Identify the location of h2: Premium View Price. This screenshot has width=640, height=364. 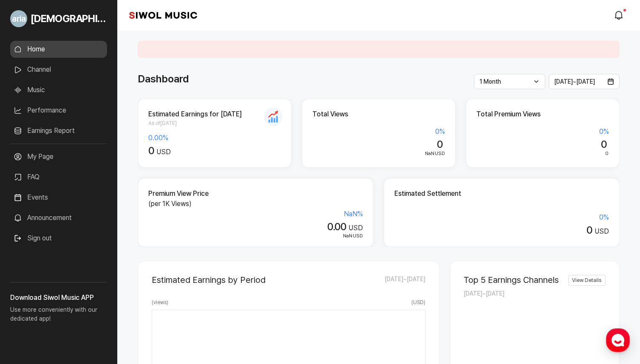
(255, 194).